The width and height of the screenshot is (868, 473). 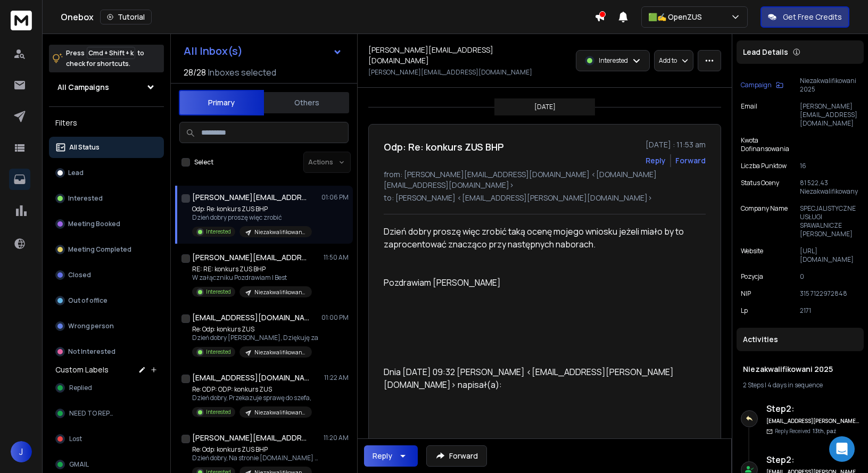 What do you see at coordinates (107, 87) in the screenshot?
I see `button: All Campaigns` at bounding box center [107, 87].